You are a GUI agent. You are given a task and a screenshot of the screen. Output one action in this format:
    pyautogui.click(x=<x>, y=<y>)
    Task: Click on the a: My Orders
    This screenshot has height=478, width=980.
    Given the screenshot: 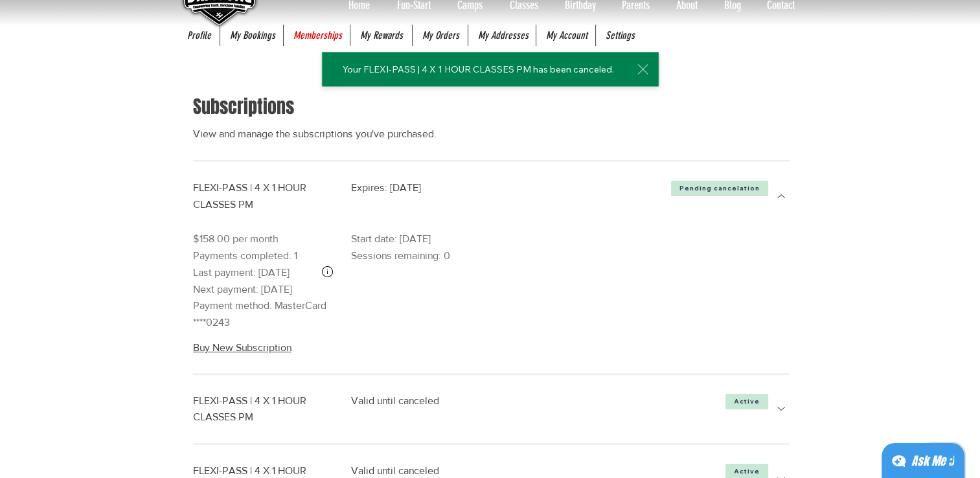 What is the action you would take?
    pyautogui.click(x=440, y=35)
    